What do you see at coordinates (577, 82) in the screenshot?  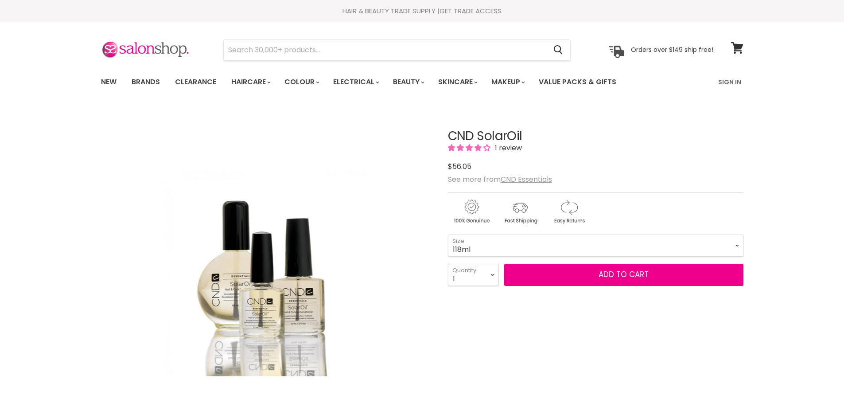 I see `a: Value Packs & Gifts` at bounding box center [577, 82].